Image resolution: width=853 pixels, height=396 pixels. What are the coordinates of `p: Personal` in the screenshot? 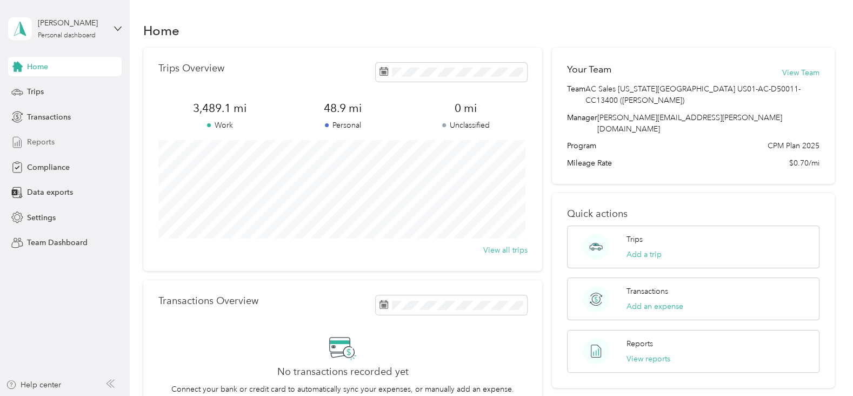 It's located at (343, 125).